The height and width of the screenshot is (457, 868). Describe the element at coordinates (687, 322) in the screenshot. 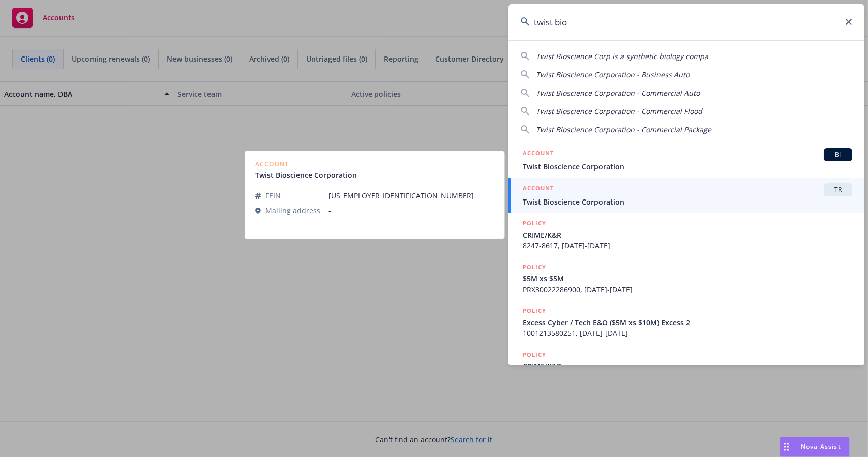

I see `span: Excess Cyber / Tech E&O ($5M xs $10M) Excess 2` at that location.